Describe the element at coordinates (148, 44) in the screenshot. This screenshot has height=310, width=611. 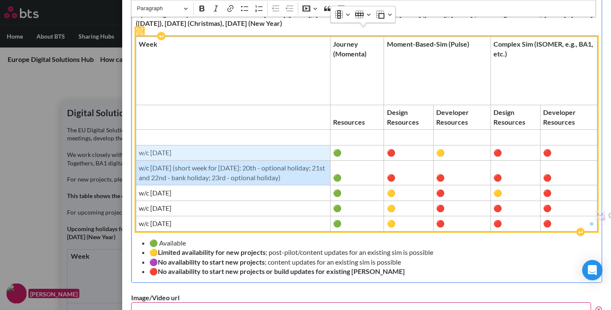
I see `strong: Week` at that location.